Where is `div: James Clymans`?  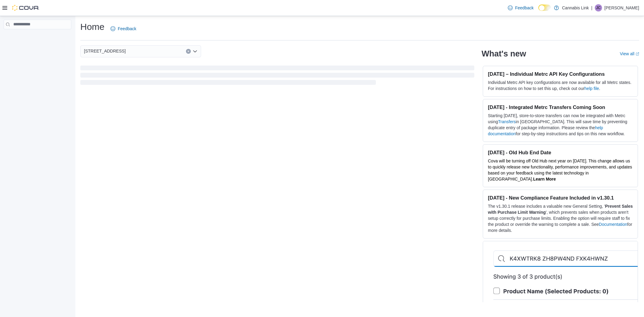 div: James Clymans is located at coordinates (599, 8).